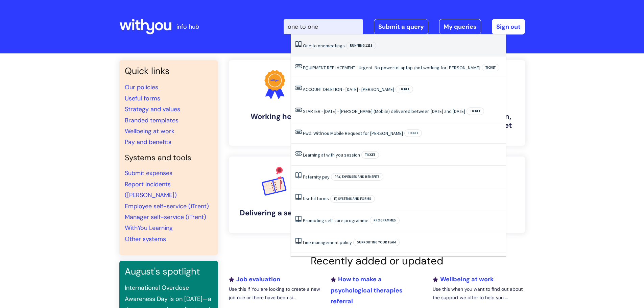  Describe the element at coordinates (151, 121) in the screenshot. I see `a: Branded templates` at that location.